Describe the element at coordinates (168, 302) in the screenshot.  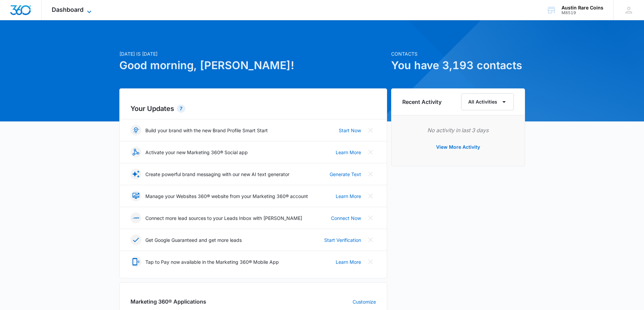
I see `h2: Marketing 360® Applications` at that location.